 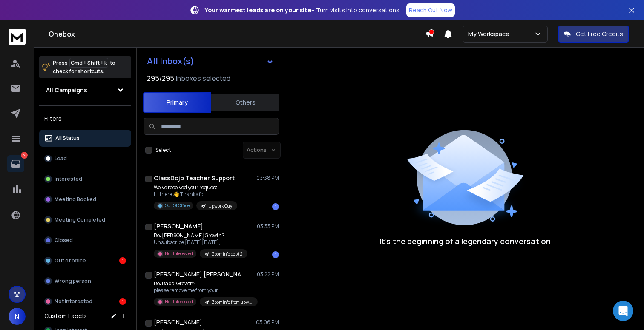 I want to click on p: All Status, so click(x=68, y=138).